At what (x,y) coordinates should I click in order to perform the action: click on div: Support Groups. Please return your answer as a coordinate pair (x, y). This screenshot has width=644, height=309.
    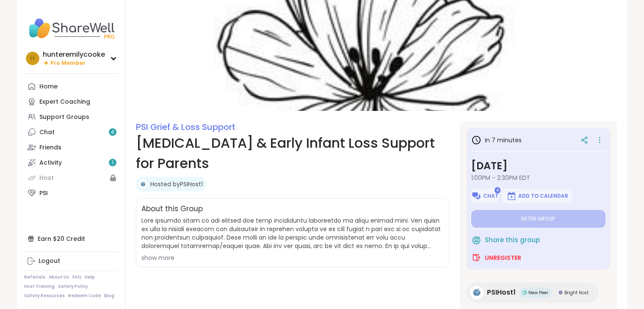
    Looking at the image, I should click on (64, 117).